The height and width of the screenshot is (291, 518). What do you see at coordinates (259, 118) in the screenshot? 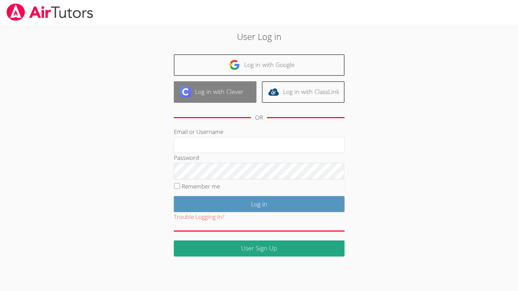
I see `div: OR` at bounding box center [259, 118].